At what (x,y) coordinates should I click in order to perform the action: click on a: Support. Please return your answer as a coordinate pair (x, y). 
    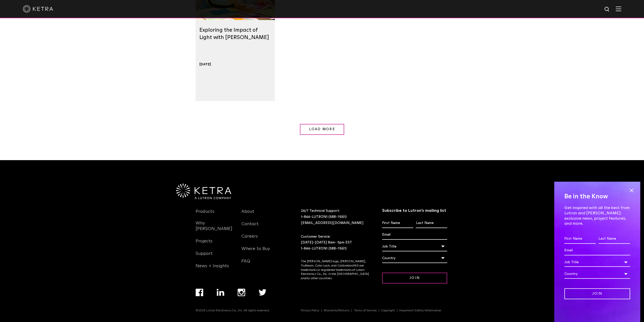
    Looking at the image, I should click on (204, 257).